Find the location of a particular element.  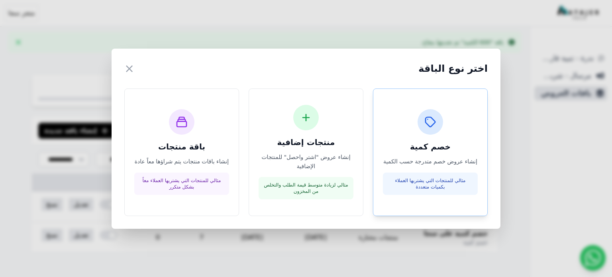

h2: اختر نوع الباقة is located at coordinates (453, 69).